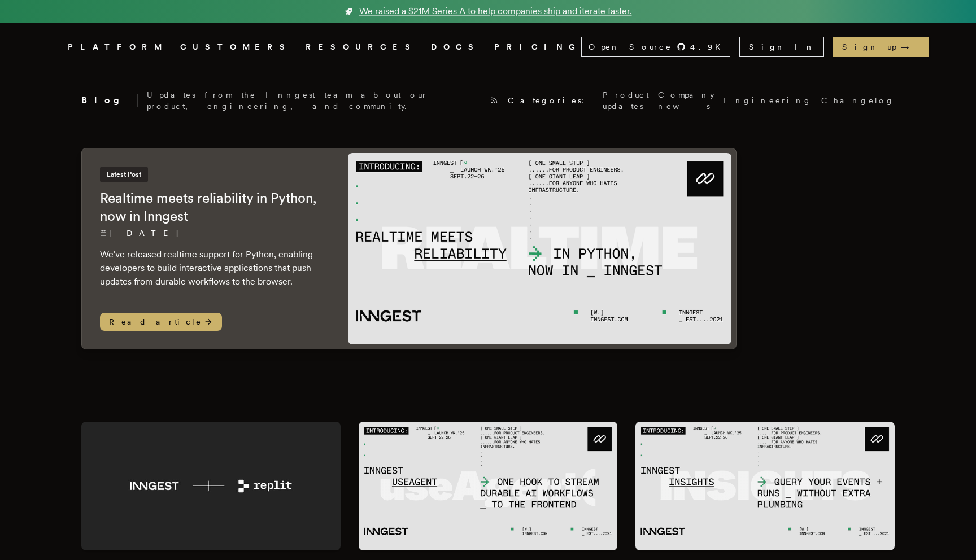 This screenshot has width=976, height=560. What do you see at coordinates (211, 486) in the screenshot?
I see `img: Featured image for Announcing Inngest + Replit: Vibe code your agents blog post` at bounding box center [211, 486].